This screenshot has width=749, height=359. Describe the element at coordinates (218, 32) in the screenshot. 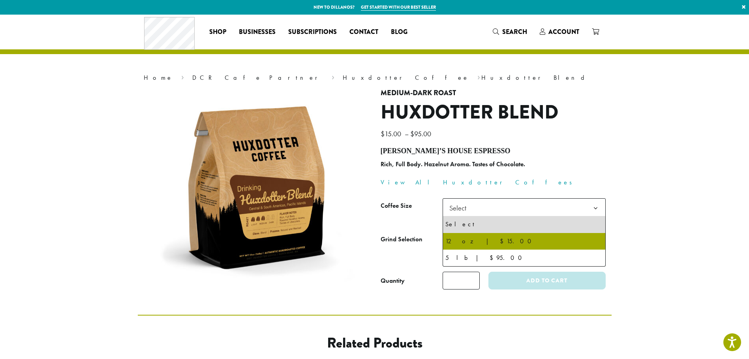

I see `span: Shop` at that location.